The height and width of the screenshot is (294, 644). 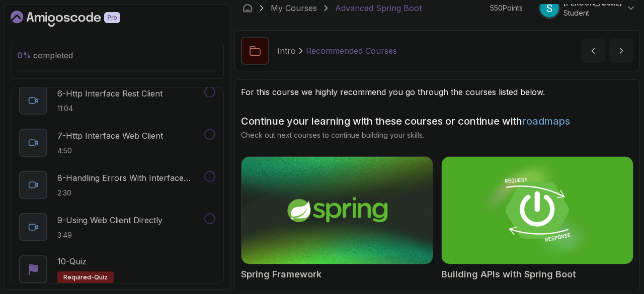 What do you see at coordinates (437, 135) in the screenshot?
I see `p: Check out next courses to continue building your skills.` at bounding box center [437, 135].